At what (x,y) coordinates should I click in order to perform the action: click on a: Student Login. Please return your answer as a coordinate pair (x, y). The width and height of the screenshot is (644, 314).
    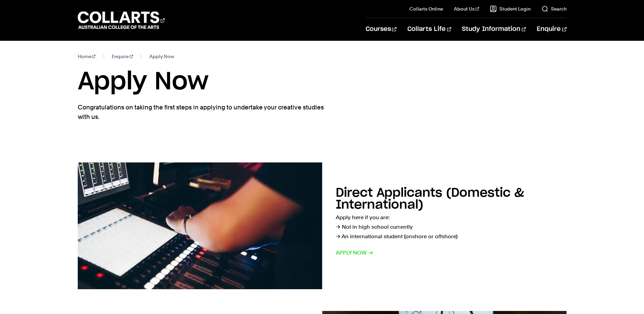
    Looking at the image, I should click on (510, 9).